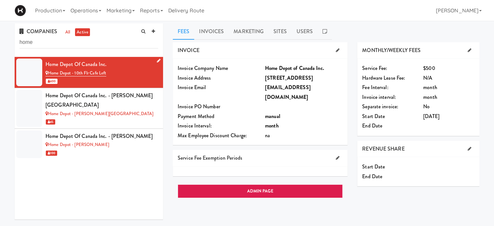 The height and width of the screenshot is (226, 494). What do you see at coordinates (183, 31) in the screenshot?
I see `a: Fees` at bounding box center [183, 31].